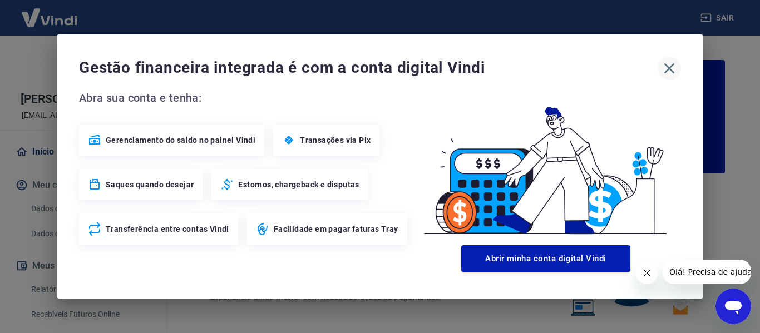 The image size is (760, 333). Describe the element at coordinates (336, 229) in the screenshot. I see `span: Facilidade em pagar faturas Tray` at that location.